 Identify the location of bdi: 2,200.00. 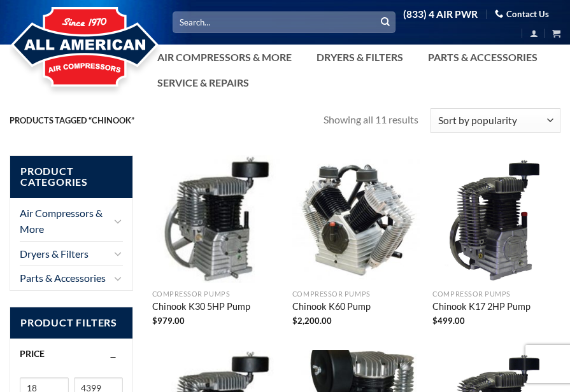
(312, 320).